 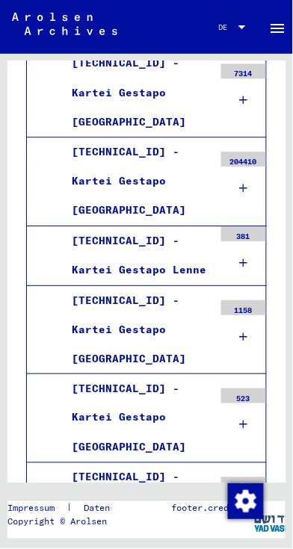 What do you see at coordinates (64, 24) in the screenshot?
I see `img: Arolsen_neg.svg` at bounding box center [64, 24].